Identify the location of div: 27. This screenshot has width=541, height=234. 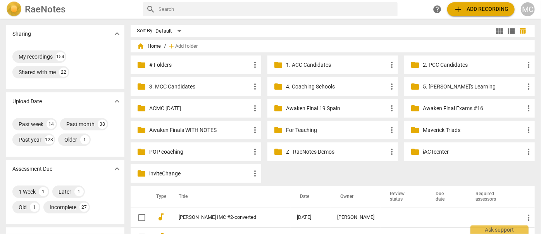
(84, 207).